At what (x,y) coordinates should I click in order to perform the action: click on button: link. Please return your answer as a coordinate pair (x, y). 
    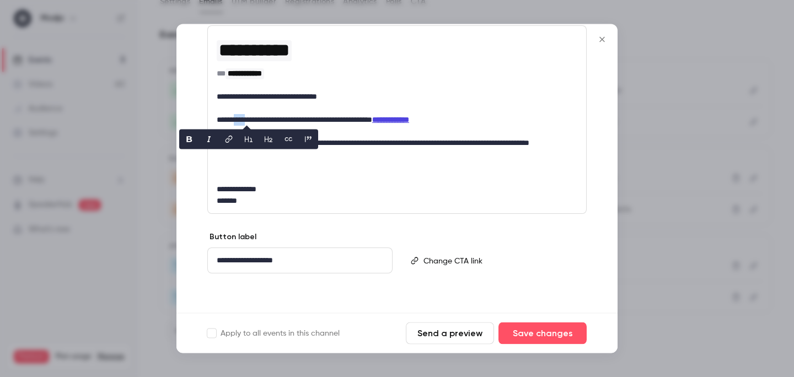
    Looking at the image, I should click on (229, 140).